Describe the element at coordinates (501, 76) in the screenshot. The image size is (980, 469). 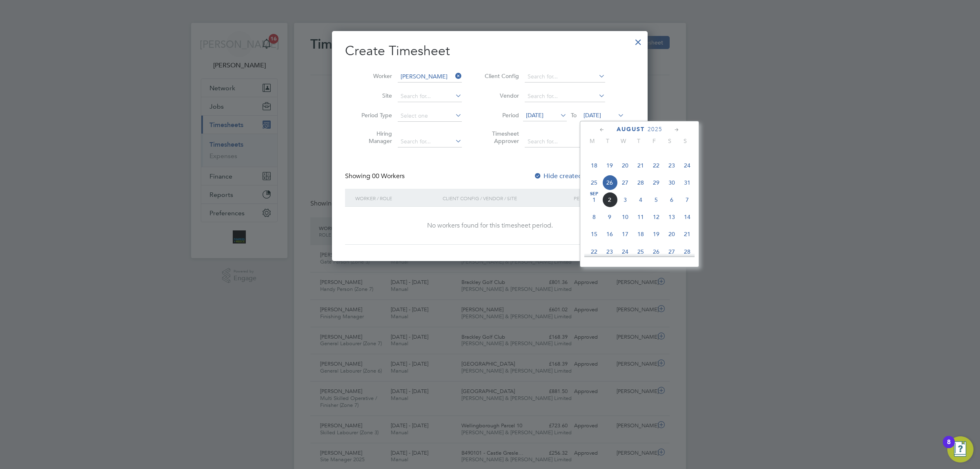
I see `label: Client Config` at that location.